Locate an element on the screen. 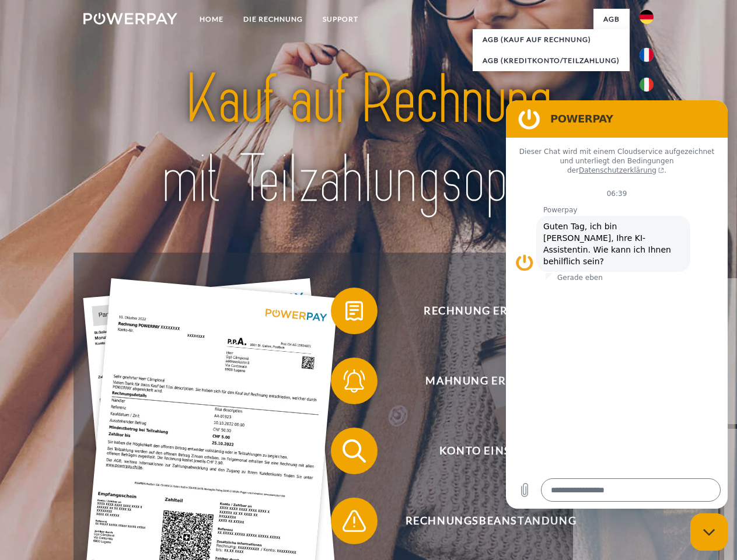 The image size is (737, 560). p: Gerade eben is located at coordinates (74, 177).